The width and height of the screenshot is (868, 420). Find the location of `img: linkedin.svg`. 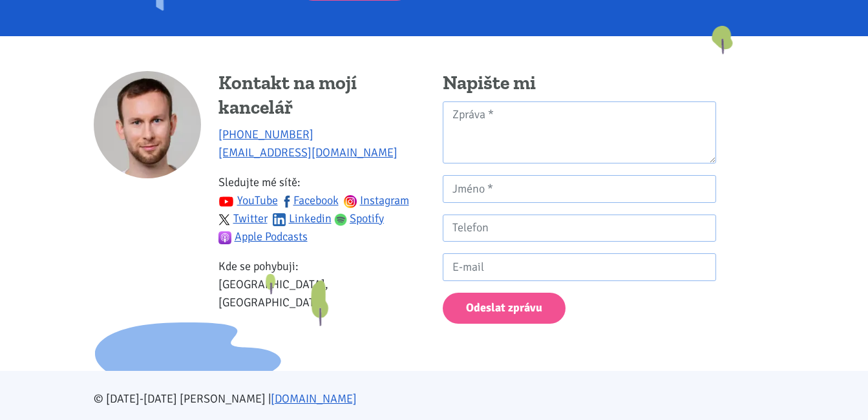

img: linkedin.svg is located at coordinates (279, 220).